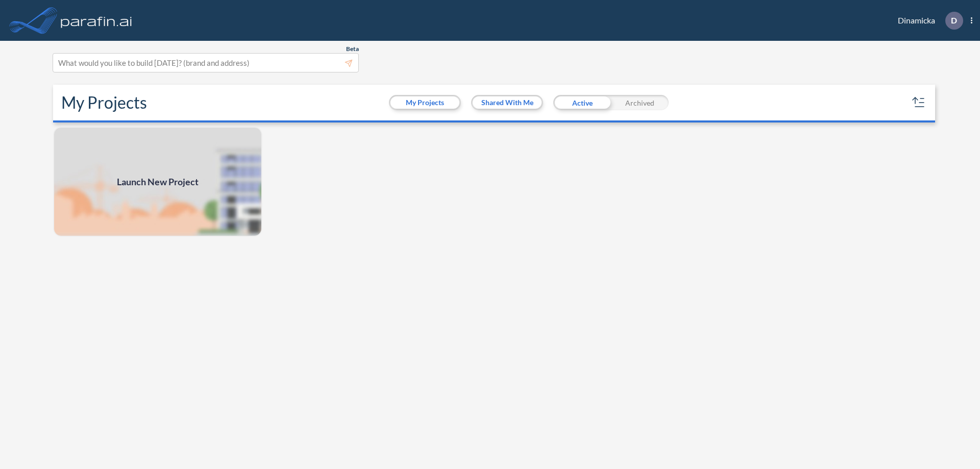  Describe the element at coordinates (425, 102) in the screenshot. I see `button: My Projects` at that location.